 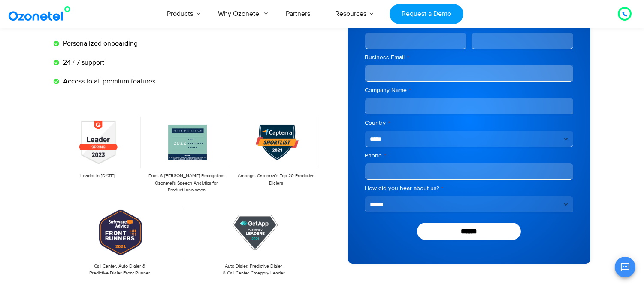 I want to click on p: Call Center, Auto Dialer & Predictive Dialer Front Runner, so click(x=120, y=269).